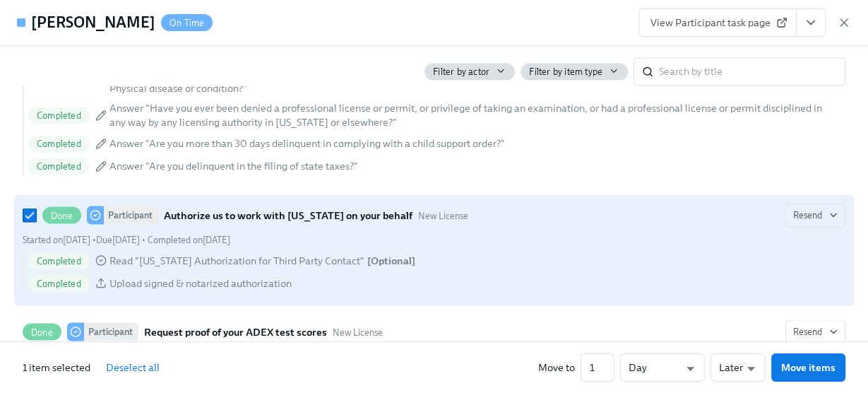 The image size is (868, 393). What do you see at coordinates (738, 368) in the screenshot?
I see `div: Later` at bounding box center [738, 368].